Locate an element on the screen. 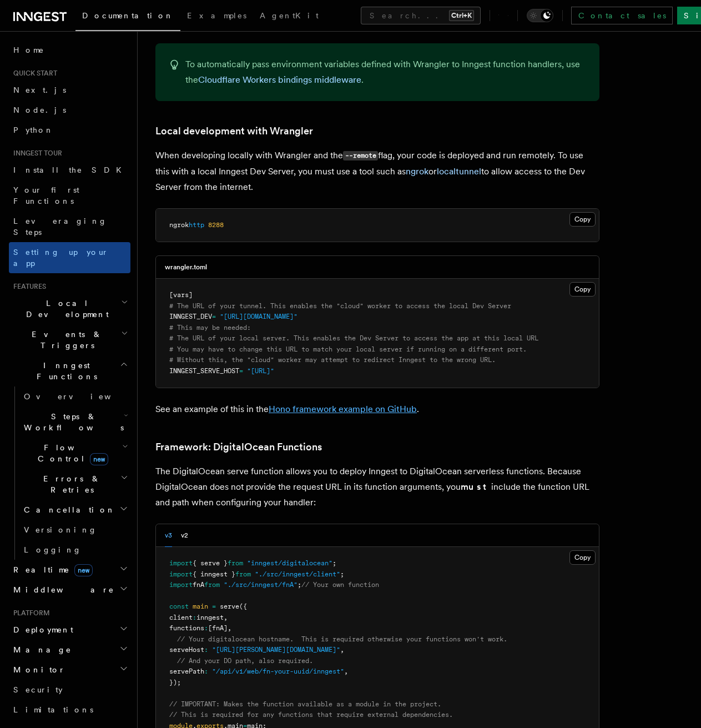 This screenshot has height=728, width=701. span: Install the SDK is located at coordinates (70, 170).